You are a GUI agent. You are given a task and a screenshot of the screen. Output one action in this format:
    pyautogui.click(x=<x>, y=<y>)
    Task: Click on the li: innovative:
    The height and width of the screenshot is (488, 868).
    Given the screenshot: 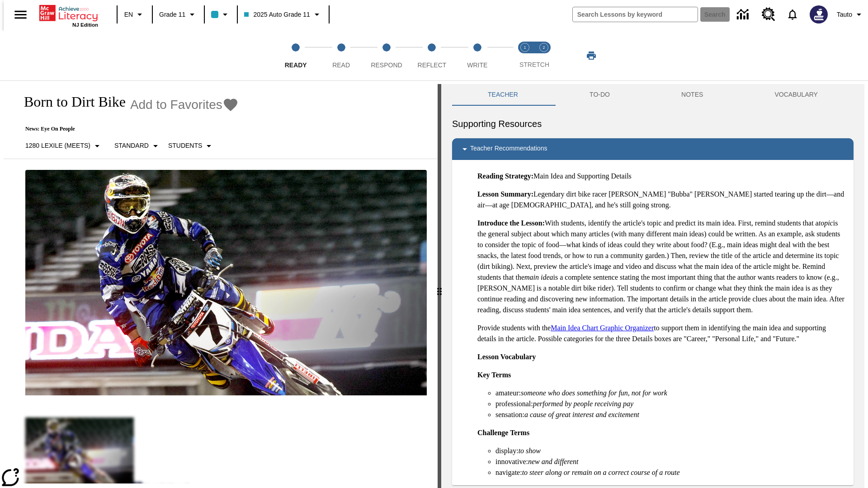 What is the action you would take?
    pyautogui.click(x=671, y=461)
    